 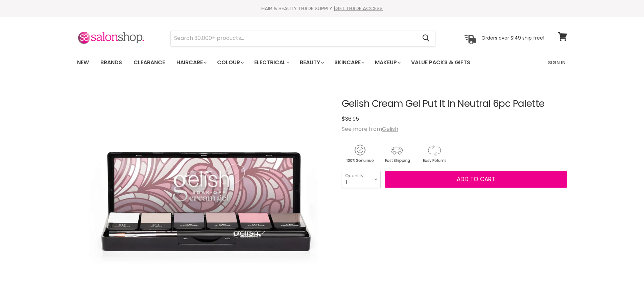 What do you see at coordinates (513, 38) in the screenshot?
I see `p: Orders over $149 ship free!` at bounding box center [513, 38].